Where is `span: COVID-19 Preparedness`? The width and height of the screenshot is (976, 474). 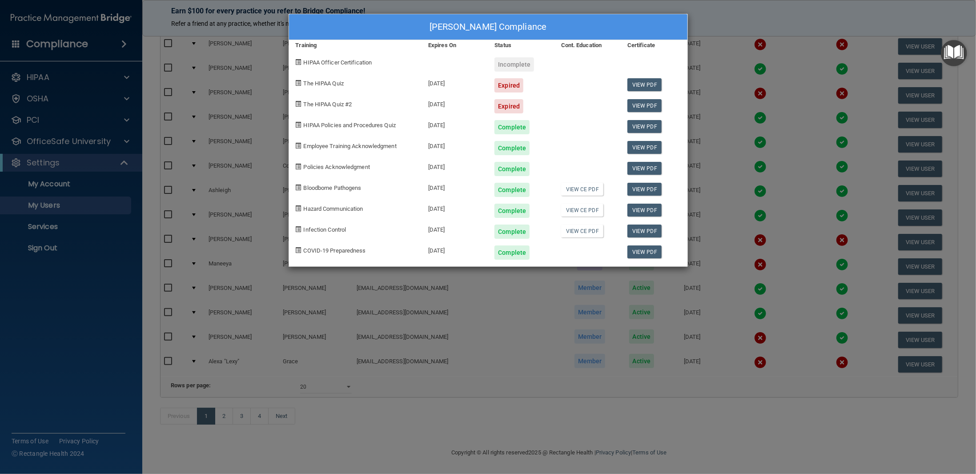
span: COVID-19 Preparedness is located at coordinates (335, 250).